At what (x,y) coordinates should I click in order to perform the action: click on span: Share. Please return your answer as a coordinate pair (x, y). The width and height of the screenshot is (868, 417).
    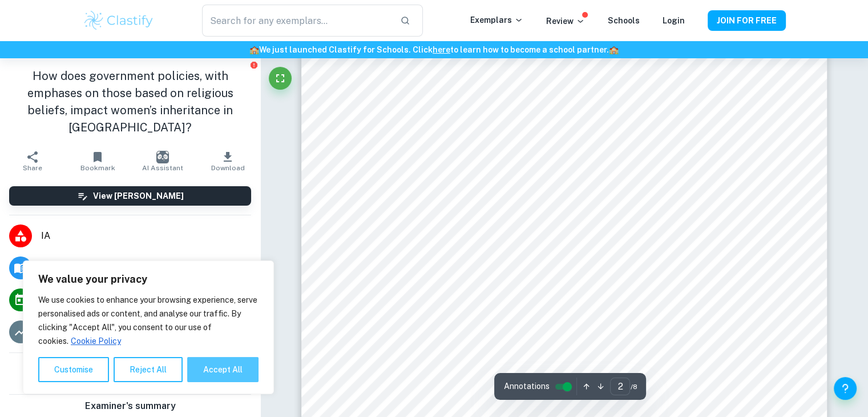
    Looking at the image, I should click on (33, 168).